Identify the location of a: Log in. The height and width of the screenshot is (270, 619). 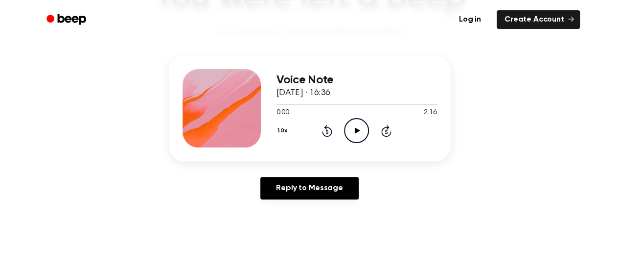
(470, 20).